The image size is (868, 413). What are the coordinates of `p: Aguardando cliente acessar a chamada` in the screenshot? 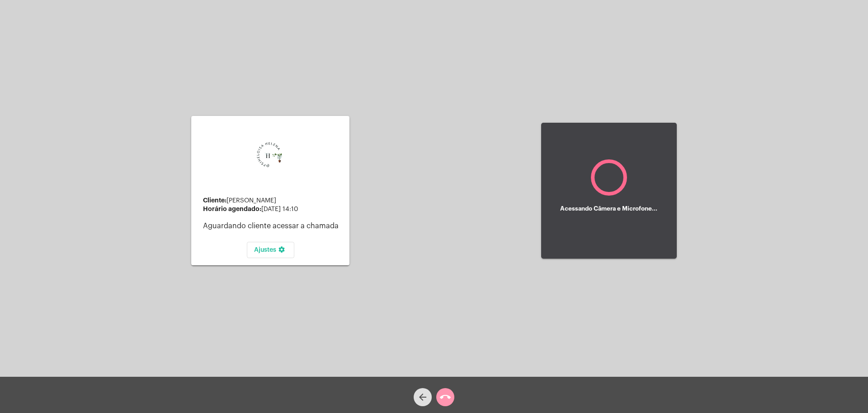 It's located at (272, 226).